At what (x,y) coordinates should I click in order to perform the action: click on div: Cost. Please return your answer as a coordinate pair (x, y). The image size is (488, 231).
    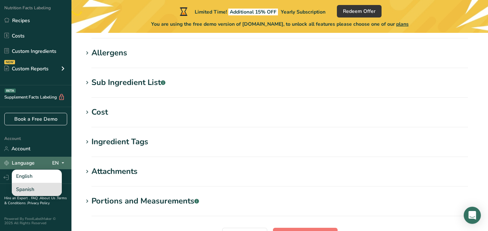
    Looking at the image, I should click on (100, 112).